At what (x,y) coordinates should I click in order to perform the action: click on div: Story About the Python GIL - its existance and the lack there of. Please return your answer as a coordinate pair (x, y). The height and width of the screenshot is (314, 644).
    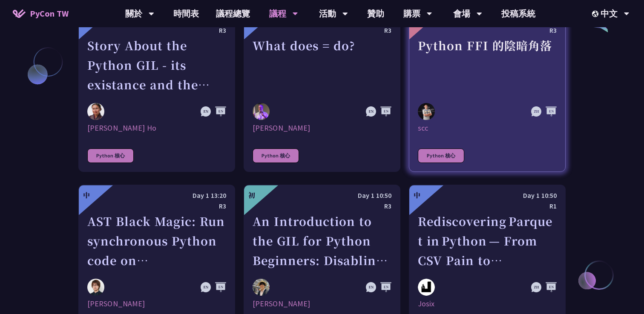
    Looking at the image, I should click on (157, 65).